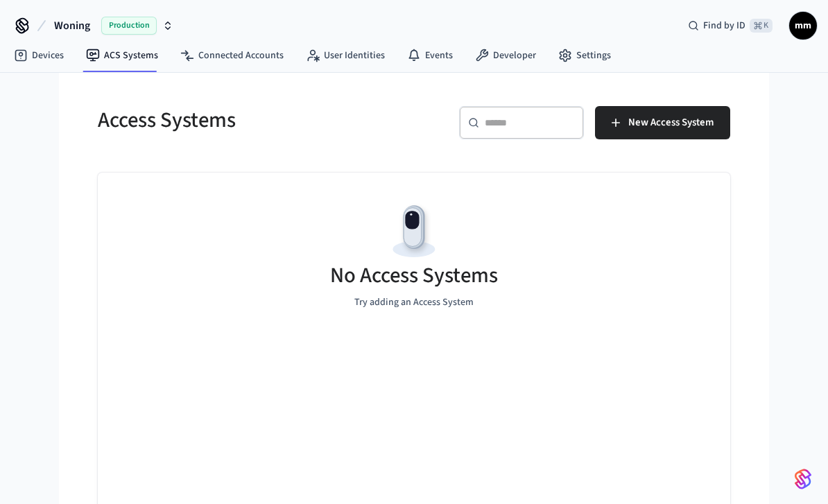  What do you see at coordinates (346, 55) in the screenshot?
I see `a: User Identities` at bounding box center [346, 55].